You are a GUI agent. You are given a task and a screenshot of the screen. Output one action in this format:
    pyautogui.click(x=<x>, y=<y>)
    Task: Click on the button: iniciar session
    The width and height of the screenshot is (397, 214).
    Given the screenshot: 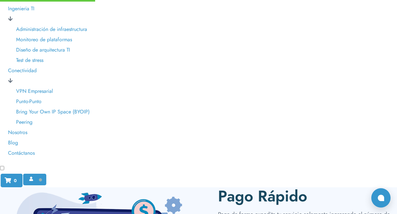 What is the action you would take?
    pyautogui.click(x=35, y=179)
    